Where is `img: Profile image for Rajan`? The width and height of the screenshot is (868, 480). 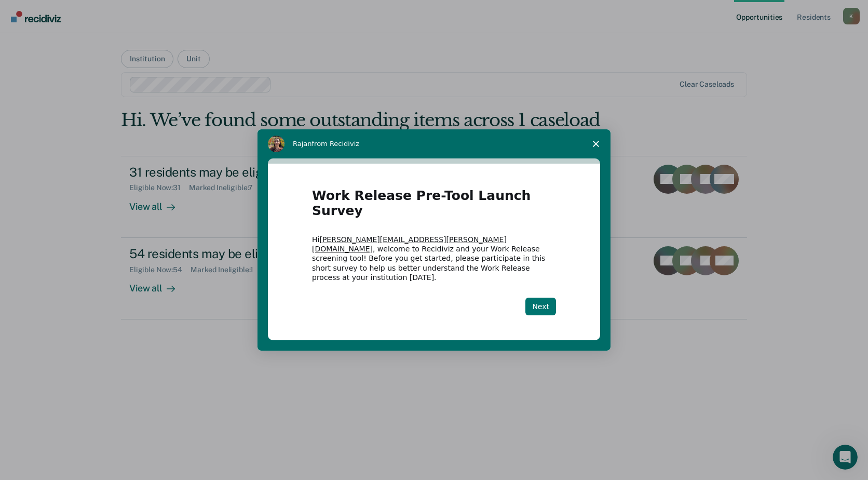 img: Profile image for Rajan is located at coordinates (277, 144).